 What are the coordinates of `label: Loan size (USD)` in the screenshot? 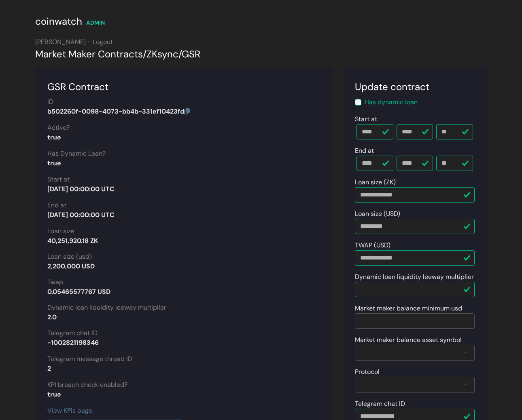 It's located at (377, 214).